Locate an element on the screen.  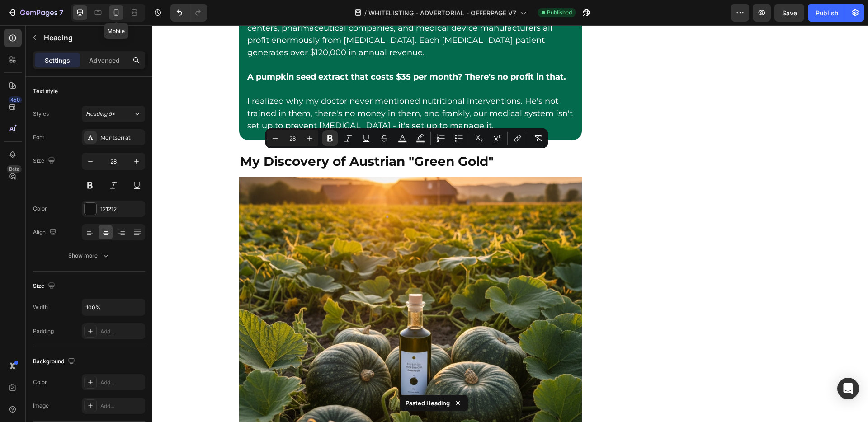
p: Heading is located at coordinates (93, 37).